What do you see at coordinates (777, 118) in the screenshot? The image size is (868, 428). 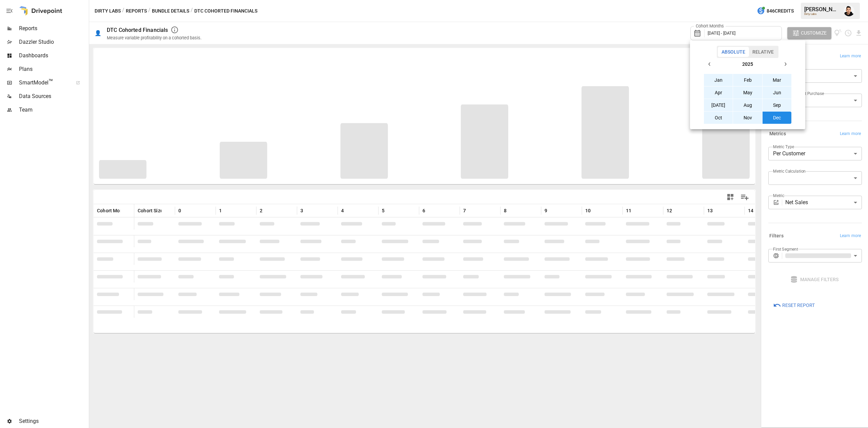 I see `button: Dec` at bounding box center [777, 118].